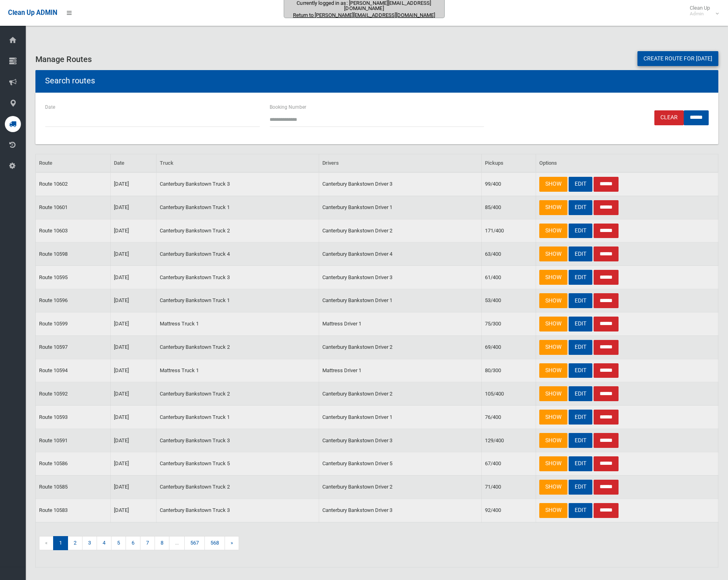  Describe the element at coordinates (104, 543) in the screenshot. I see `a: 4` at that location.